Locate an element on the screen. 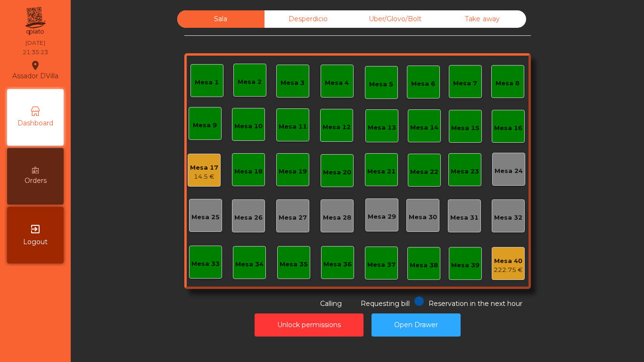  i: location_on is located at coordinates (35, 66).